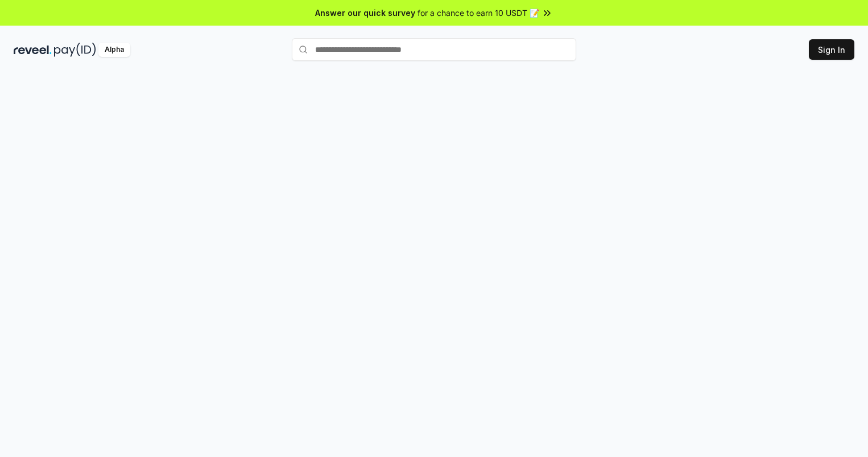 The width and height of the screenshot is (868, 457). I want to click on img: reveel_dark, so click(33, 50).